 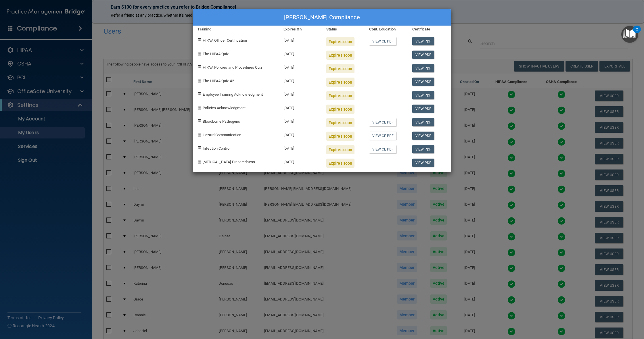 What do you see at coordinates (236, 29) in the screenshot?
I see `div: Training` at bounding box center [236, 29].